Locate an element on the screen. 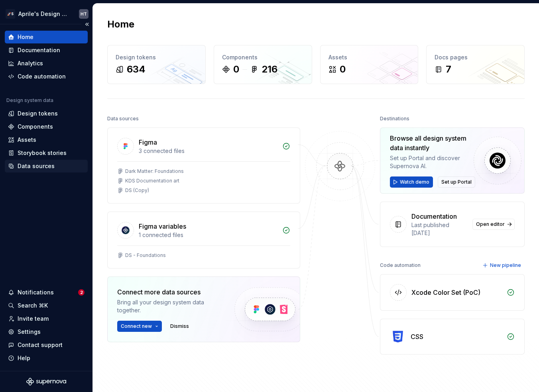 This screenshot has width=539, height=392. button: Collapse sidebar is located at coordinates (87, 24).